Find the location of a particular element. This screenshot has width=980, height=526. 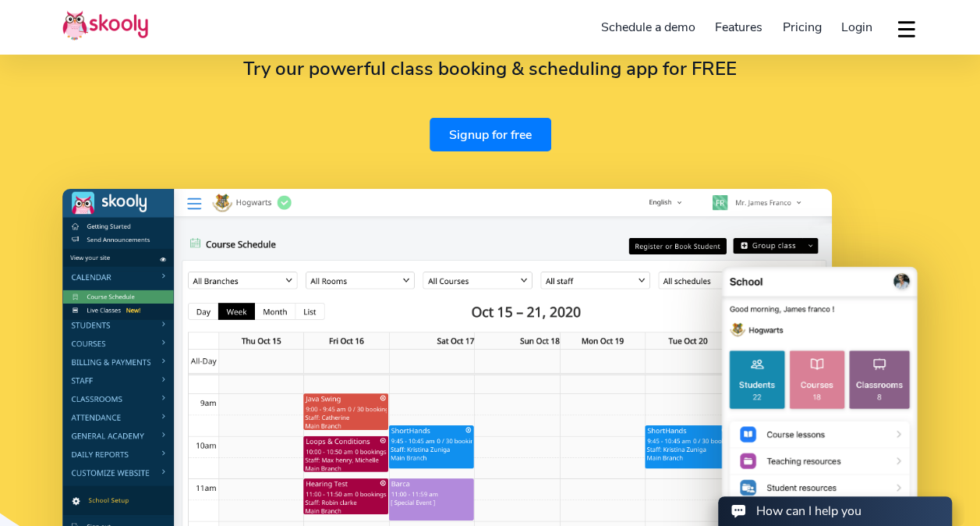

img: Skooly is located at coordinates (105, 25).